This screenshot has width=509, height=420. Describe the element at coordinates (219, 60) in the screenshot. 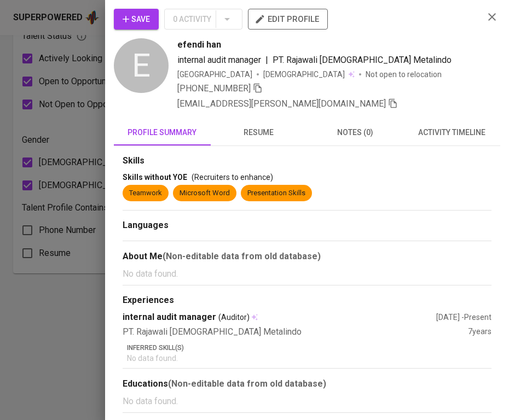

I see `span: internal audit manager` at that location.